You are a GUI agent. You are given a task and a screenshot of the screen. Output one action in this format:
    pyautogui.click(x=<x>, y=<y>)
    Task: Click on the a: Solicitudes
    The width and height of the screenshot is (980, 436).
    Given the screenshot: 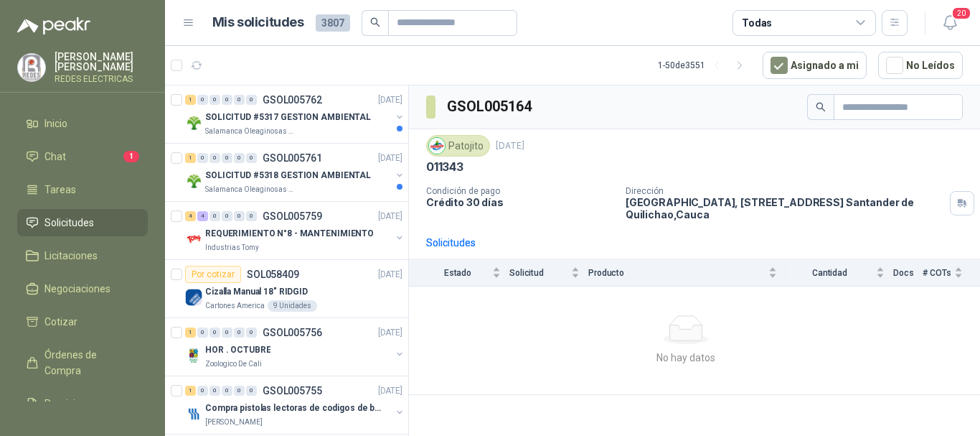 What is the action you would take?
    pyautogui.click(x=82, y=222)
    